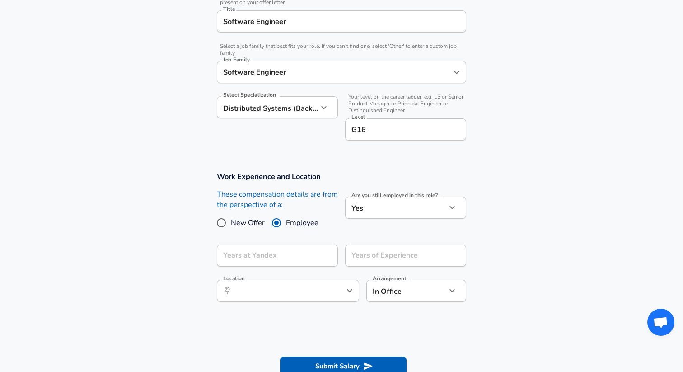 Image resolution: width=683 pixels, height=372 pixels. What do you see at coordinates (267, 255) in the screenshot?
I see `input: 0` at bounding box center [267, 255].